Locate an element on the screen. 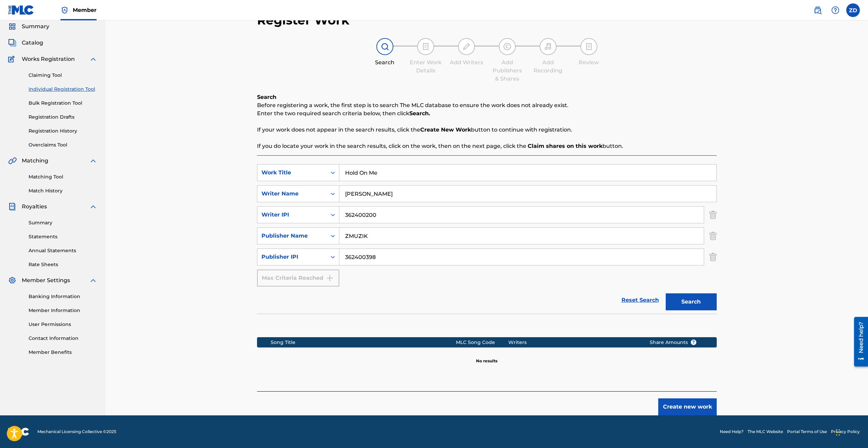 The image size is (868, 448). a: Statements is located at coordinates (63, 237).